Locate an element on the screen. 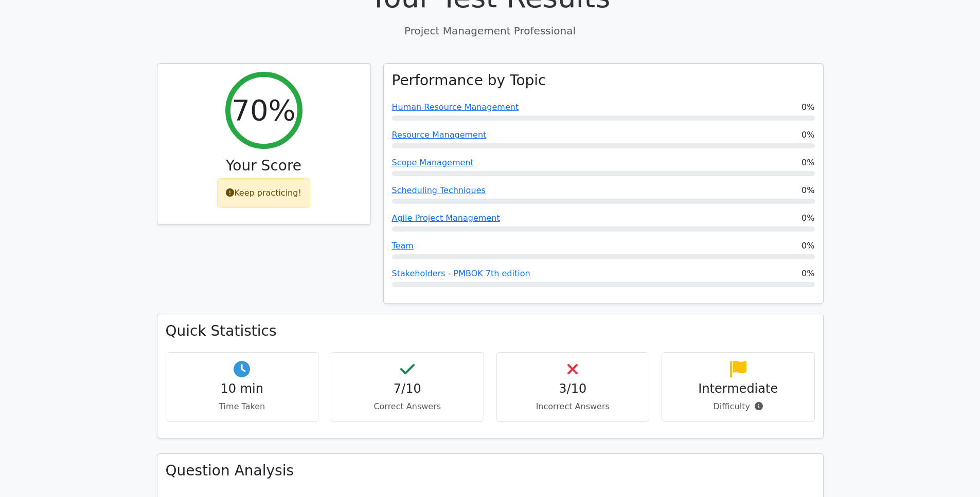 The width and height of the screenshot is (980, 497). div: Keep practicing! is located at coordinates (264, 194).